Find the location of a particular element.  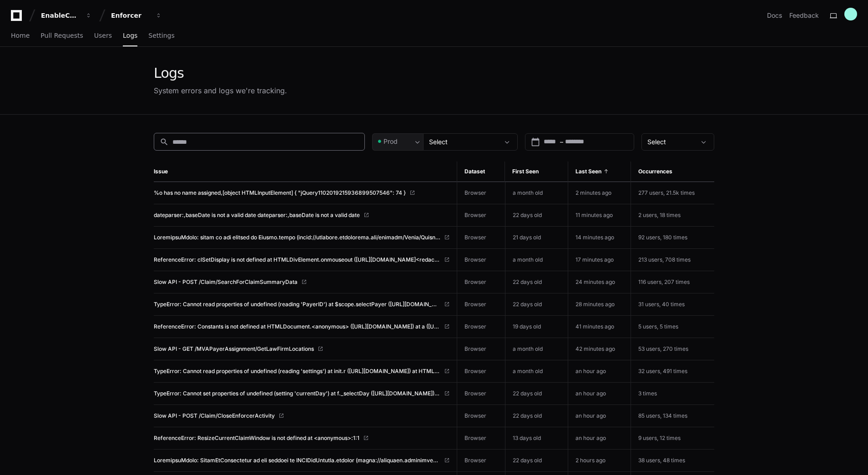

a: LoremipsuMdolo: sitam co adi elitsed do Eiusmo.tempo (incid://utlabore.etdolorema.ali/enimadm/Ven... is located at coordinates (302, 238).